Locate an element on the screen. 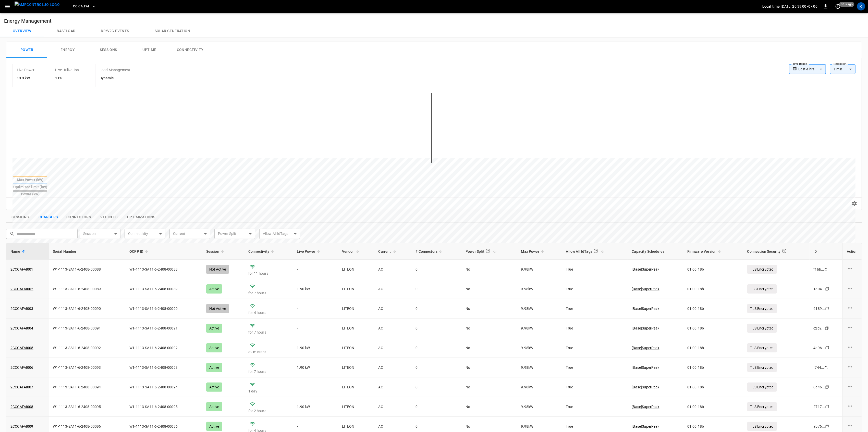  a: 2CCCAFAI007 is located at coordinates (22, 387).